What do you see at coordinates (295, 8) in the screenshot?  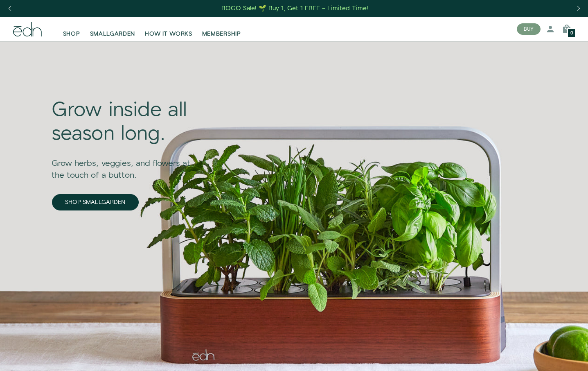 I see `div: BOGO Sale! 🌱 Buy 1, Get 1 FREE – Limited Time!` at bounding box center [295, 8].